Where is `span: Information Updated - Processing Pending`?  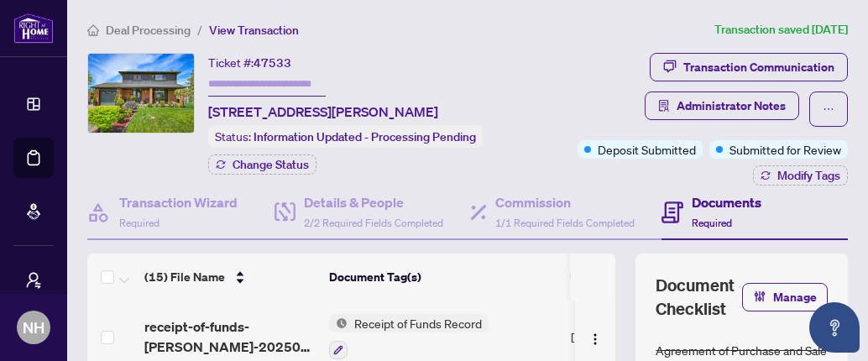
span: Information Updated - Processing Pending is located at coordinates (364, 137).